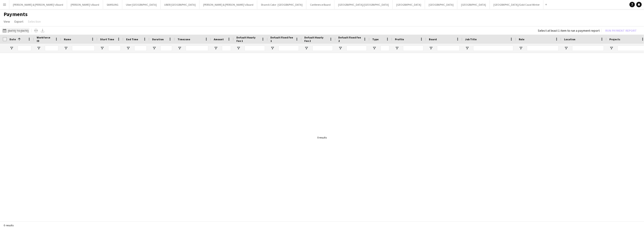 The height and width of the screenshot is (229, 644). What do you see at coordinates (493, 48) in the screenshot?
I see `input: Job Title Filter Input` at bounding box center [493, 48].